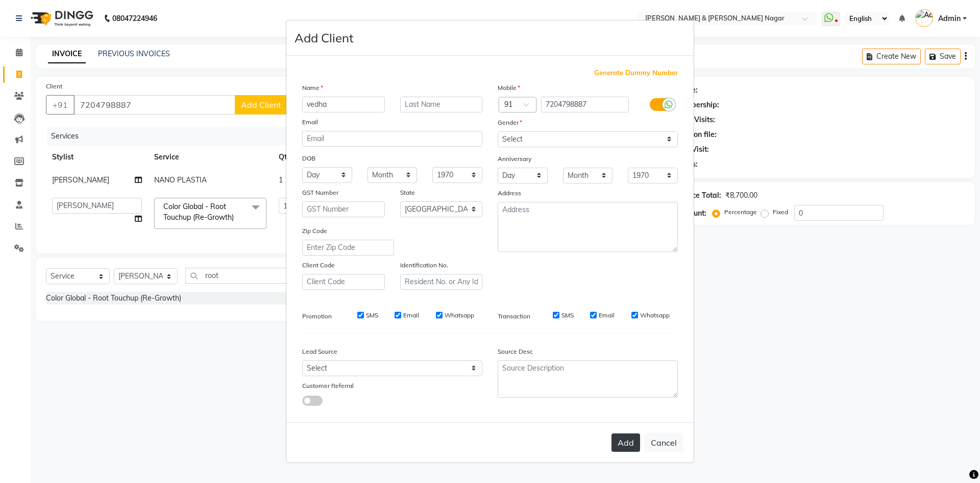  What do you see at coordinates (515, 351) in the screenshot?
I see `label: Source Desc` at bounding box center [515, 351].